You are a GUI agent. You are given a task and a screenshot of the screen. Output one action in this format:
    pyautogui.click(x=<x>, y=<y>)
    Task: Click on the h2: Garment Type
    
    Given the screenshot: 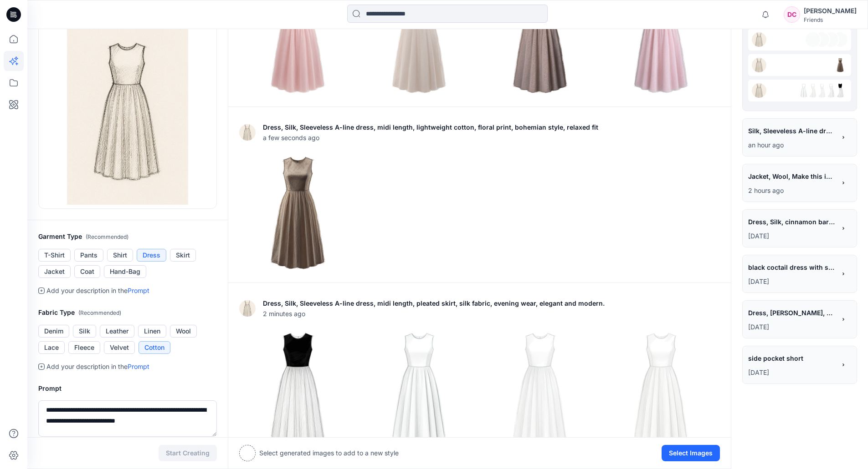 What is the action you would take?
    pyautogui.click(x=127, y=237)
    